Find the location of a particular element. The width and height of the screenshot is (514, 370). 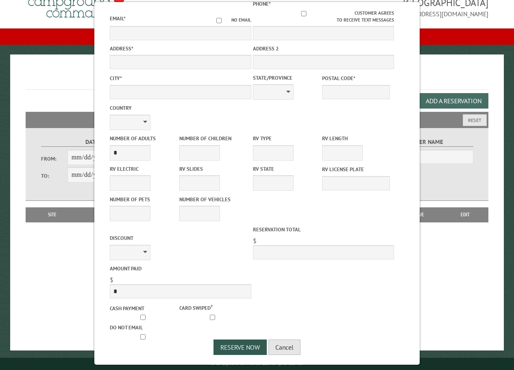

label: RV State is located at coordinates (286, 169).